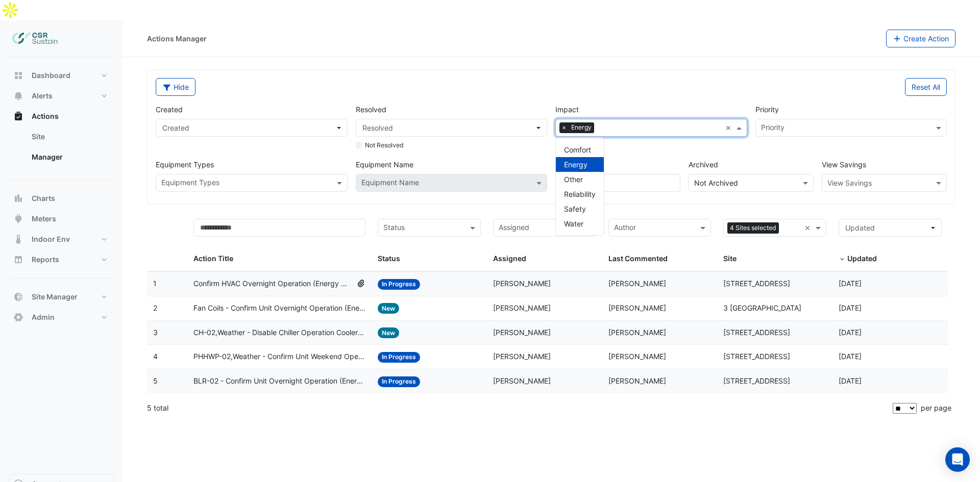 Image resolution: width=980 pixels, height=482 pixels. I want to click on button: Updated, so click(890, 227).